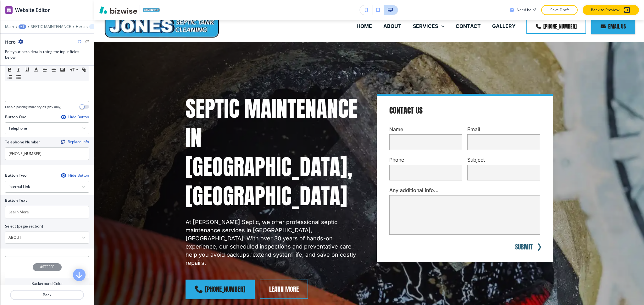 The image size is (644, 305). What do you see at coordinates (611, 10) in the screenshot?
I see `button: Back to Preview` at bounding box center [611, 10].